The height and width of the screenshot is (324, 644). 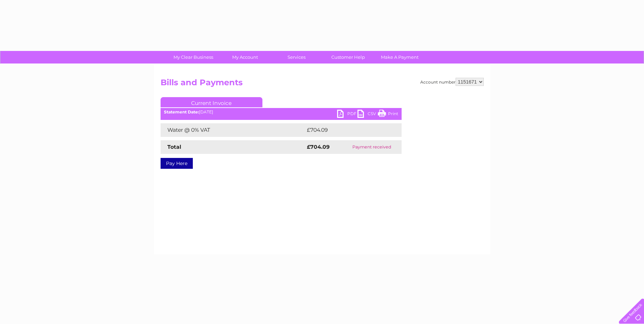 I want to click on a: Services, so click(x=297, y=57).